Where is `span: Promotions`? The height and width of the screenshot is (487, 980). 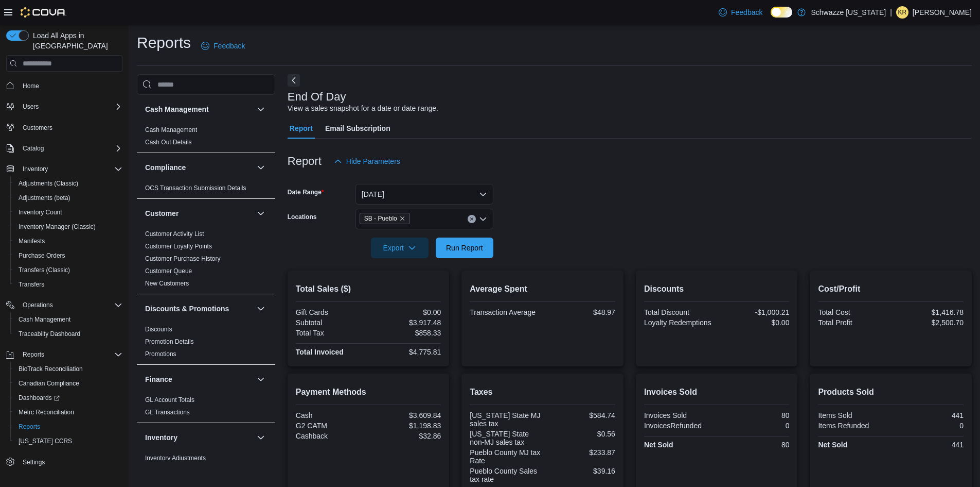
span: Promotions is located at coordinates (161, 354).